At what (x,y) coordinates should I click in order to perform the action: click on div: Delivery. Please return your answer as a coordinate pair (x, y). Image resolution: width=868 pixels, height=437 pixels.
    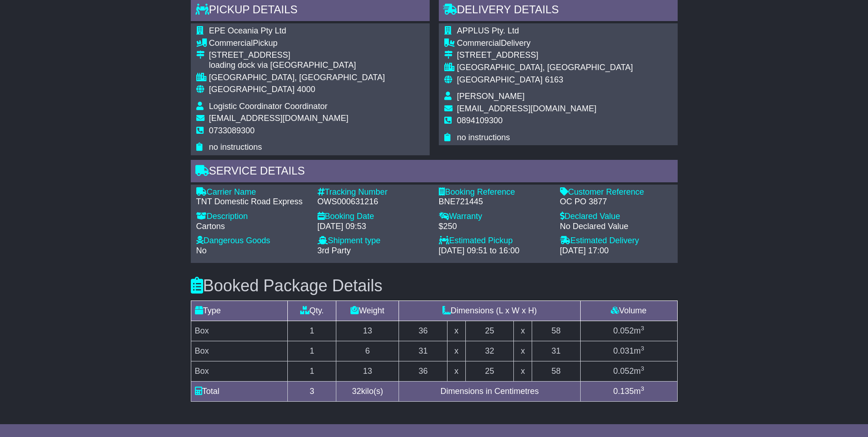
    Looking at the image, I should click on (545, 44).